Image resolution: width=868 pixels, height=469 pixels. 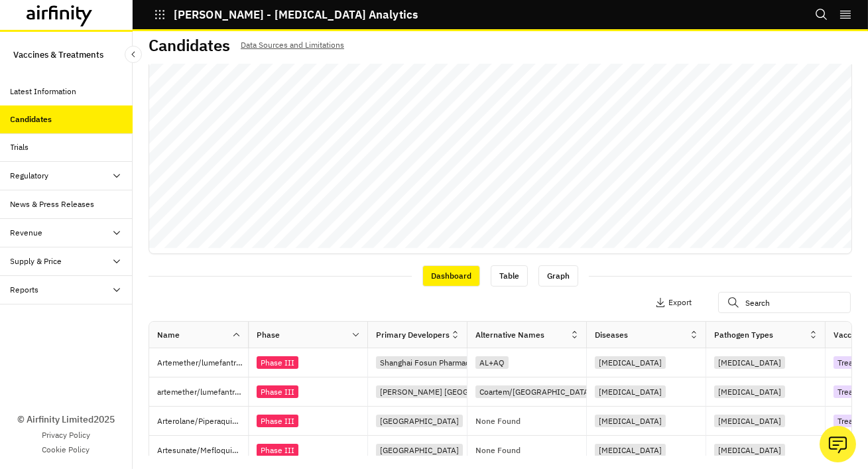 I want to click on p: Artesunate/Mefloquine/Piperaquine, so click(x=202, y=450).